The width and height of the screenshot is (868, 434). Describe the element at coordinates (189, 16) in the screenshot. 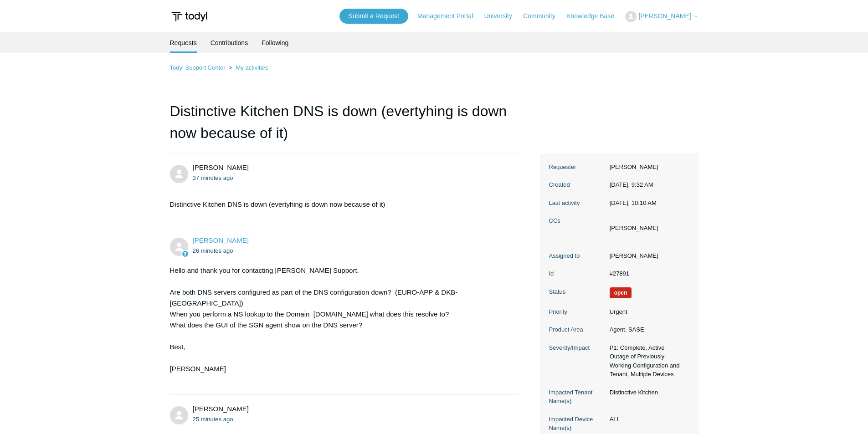

I see `img: Todyl Support Center Help Center home page` at that location.